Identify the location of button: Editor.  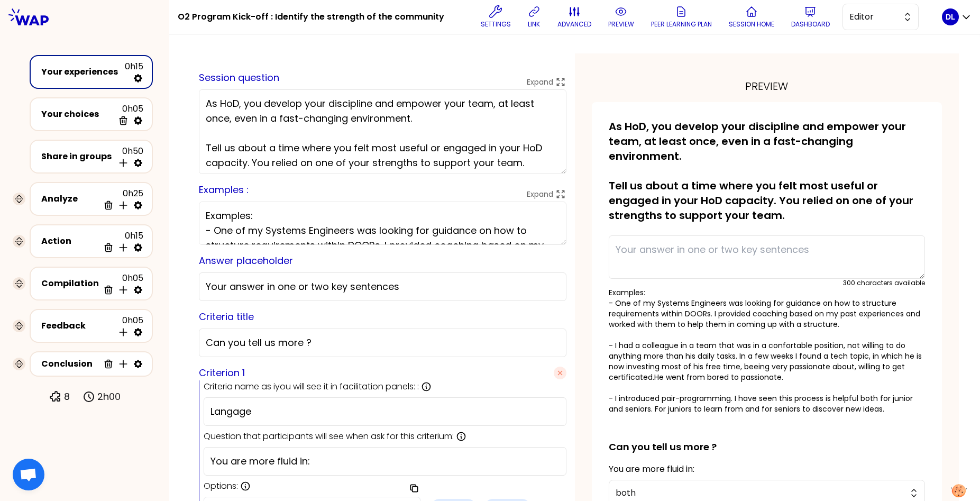
(880, 17).